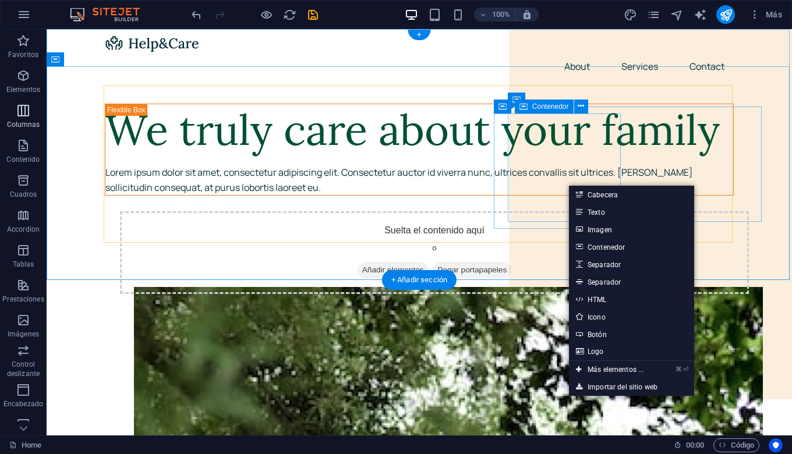  I want to click on a: Importar del sitio web, so click(631, 387).